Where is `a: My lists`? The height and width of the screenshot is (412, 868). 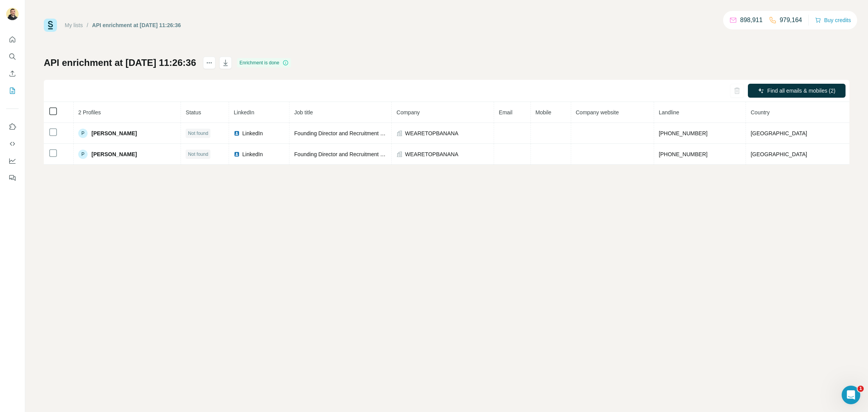 a: My lists is located at coordinates (74, 25).